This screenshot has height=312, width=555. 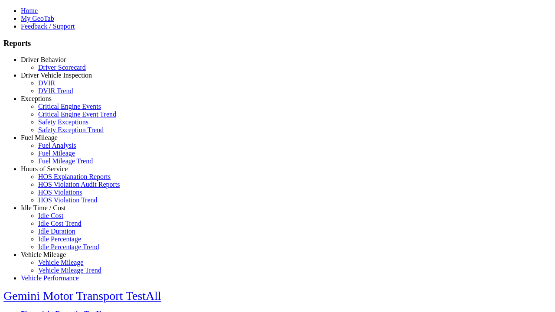 I want to click on a: Idle Time / Cost, so click(x=43, y=208).